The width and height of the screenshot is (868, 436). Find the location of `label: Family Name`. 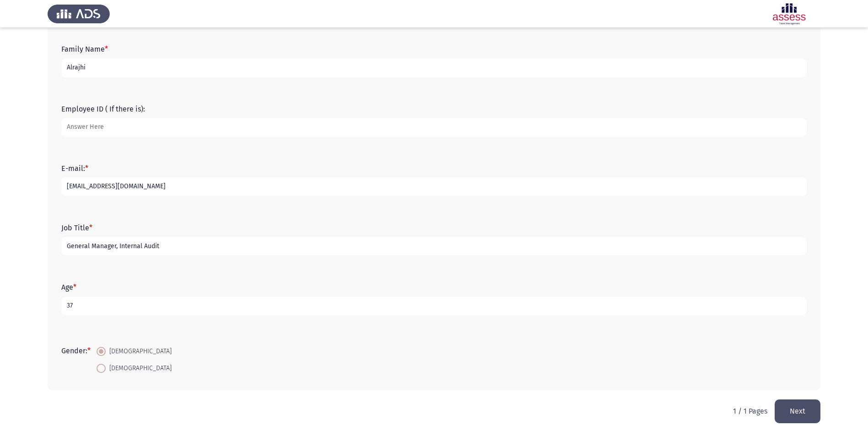

label: Family Name is located at coordinates (84, 49).